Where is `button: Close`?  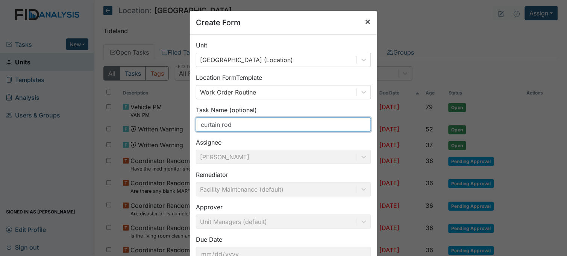
button: Close is located at coordinates (368, 21).